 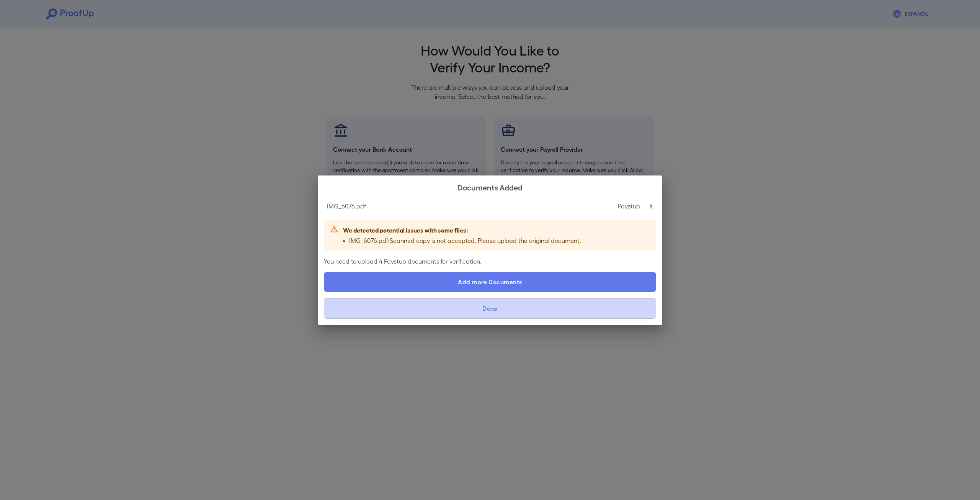 What do you see at coordinates (465, 241) in the screenshot?
I see `p: IMG_6076.pdf : Scanned copy is not accepted. Please upload the original document.` at bounding box center [465, 241].